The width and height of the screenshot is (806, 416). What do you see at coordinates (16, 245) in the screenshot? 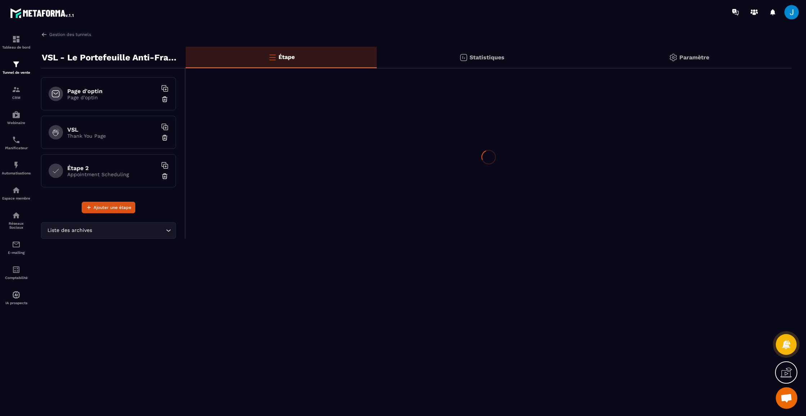
I see `img: email` at bounding box center [16, 245].